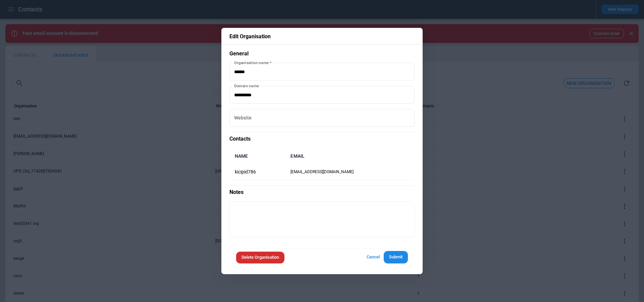 This screenshot has width=644, height=302. What do you see at coordinates (322, 37) in the screenshot?
I see `p: Edit Organisation` at bounding box center [322, 37].